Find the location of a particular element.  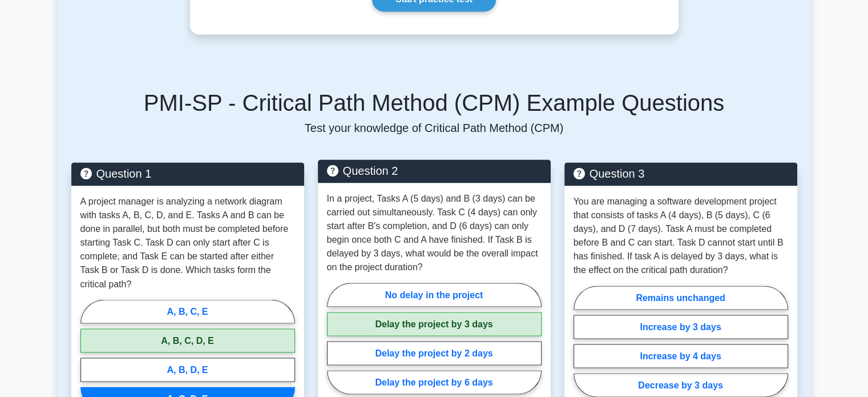

label: Decrease by 3 days is located at coordinates (681, 385).